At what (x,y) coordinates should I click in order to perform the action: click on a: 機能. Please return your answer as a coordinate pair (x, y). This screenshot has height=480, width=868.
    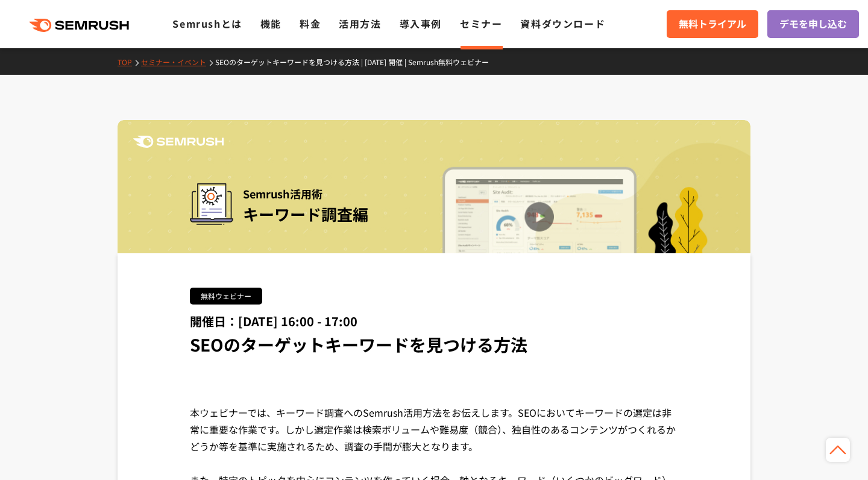
    Looking at the image, I should click on (271, 23).